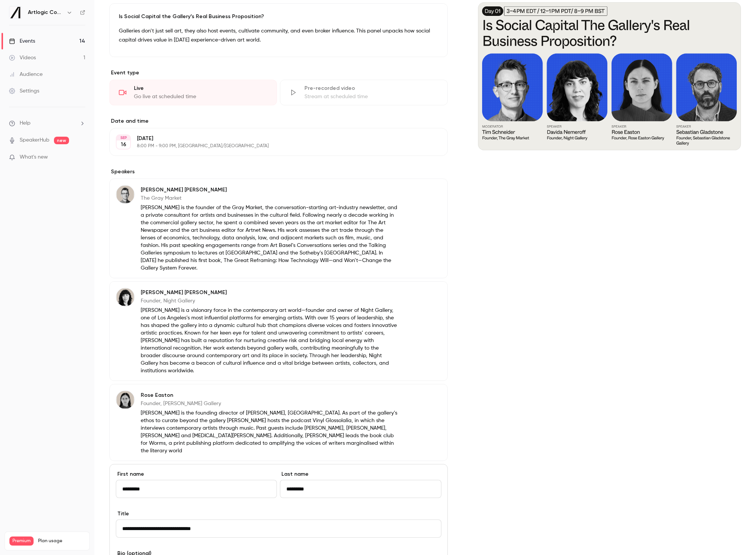 The width and height of the screenshot is (756, 555). What do you see at coordinates (35, 140) in the screenshot?
I see `a: SpeakerHub` at bounding box center [35, 140].